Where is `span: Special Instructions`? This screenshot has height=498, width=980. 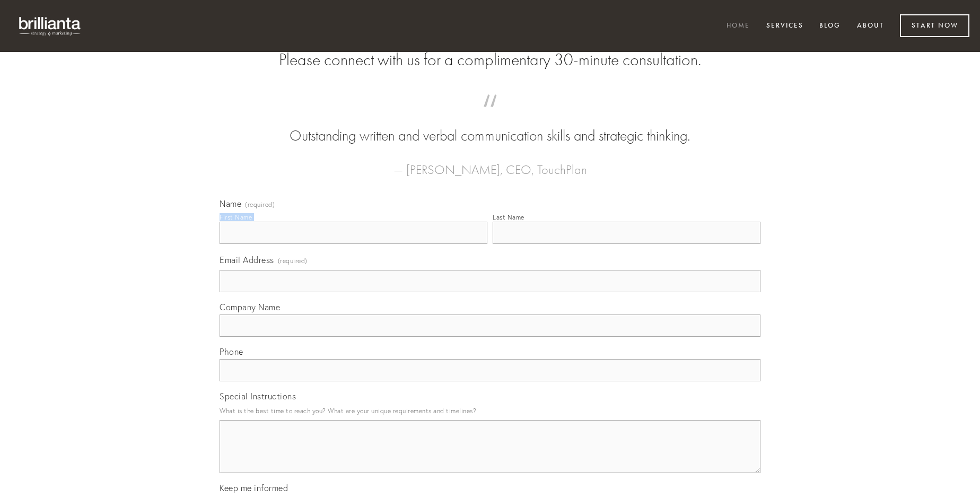
span: Special Instructions is located at coordinates (257, 396).